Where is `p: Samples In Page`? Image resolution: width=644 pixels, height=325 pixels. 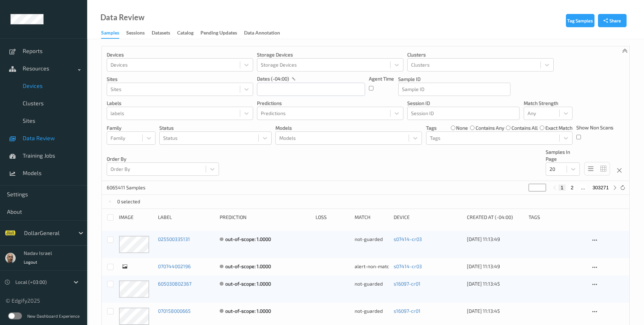 p: Samples In Page is located at coordinates (563, 156).